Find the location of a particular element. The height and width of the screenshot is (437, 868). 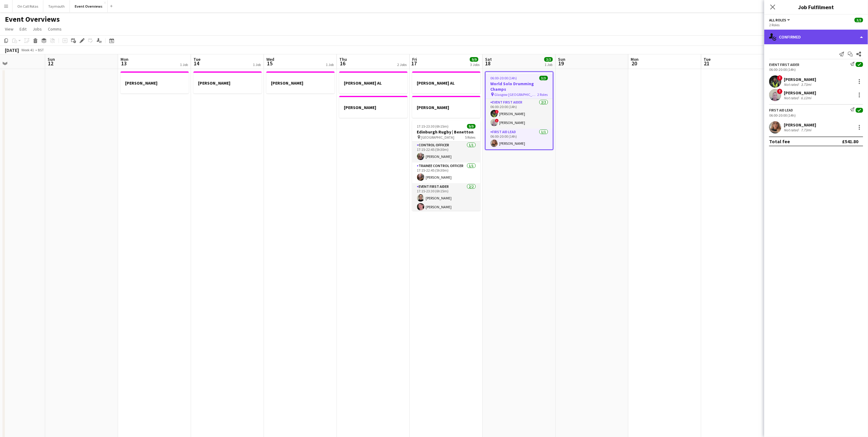

a: View is located at coordinates (9, 29).